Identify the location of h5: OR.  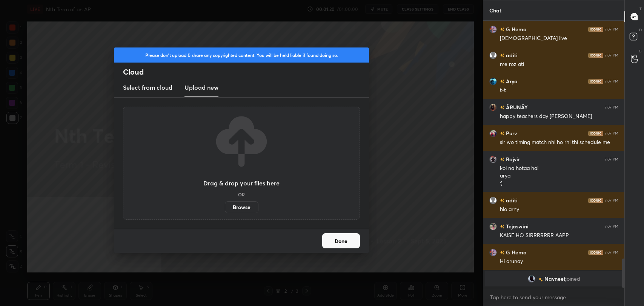
(241, 194).